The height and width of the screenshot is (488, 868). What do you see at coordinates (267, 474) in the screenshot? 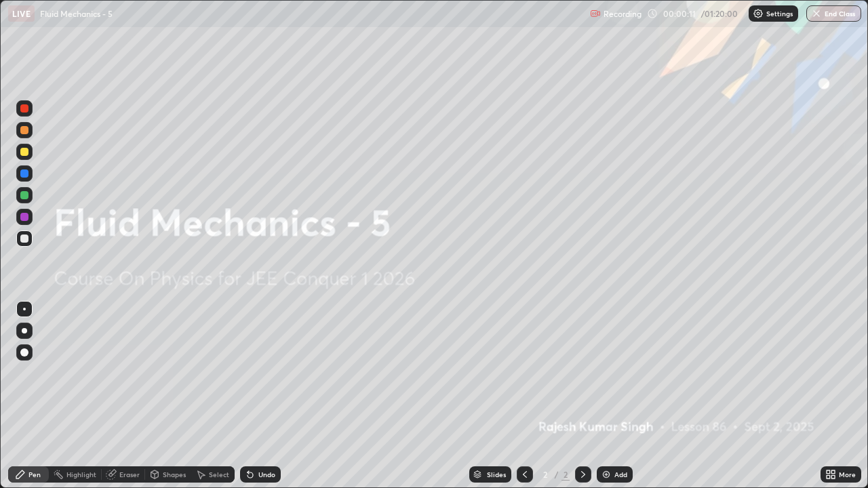
I see `div: Undo` at bounding box center [267, 474].